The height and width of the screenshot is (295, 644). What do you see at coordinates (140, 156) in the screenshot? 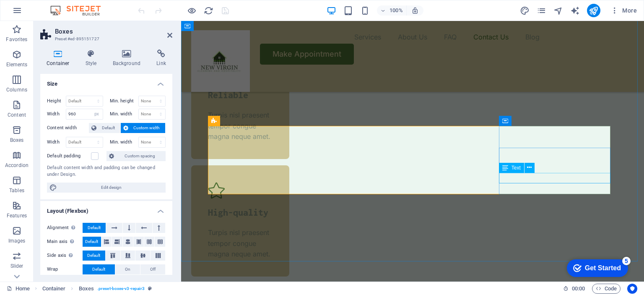
I see `span: Custom spacing` at bounding box center [140, 156].